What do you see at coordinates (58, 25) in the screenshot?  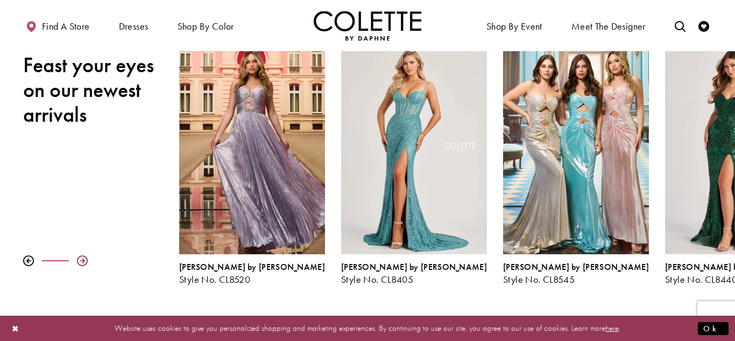 I see `a: Find a store` at bounding box center [58, 25].